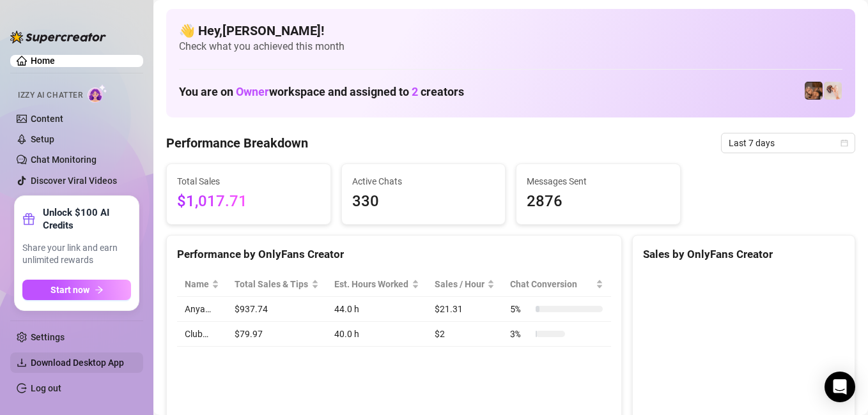 The image size is (868, 415). I want to click on a: Chat Monitoring, so click(63, 160).